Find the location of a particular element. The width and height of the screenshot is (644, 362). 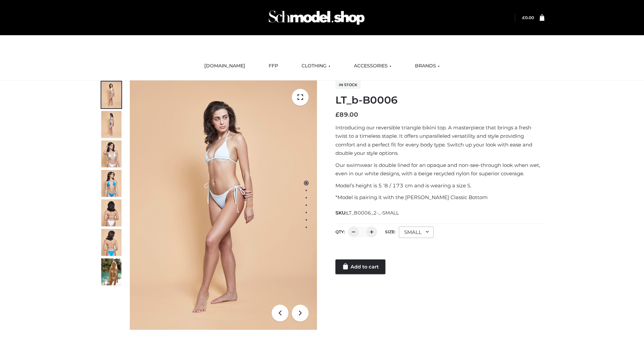

p: Model’s height is 5 ‘8 / 173 cm and is wearing a size S. is located at coordinates (440, 186).